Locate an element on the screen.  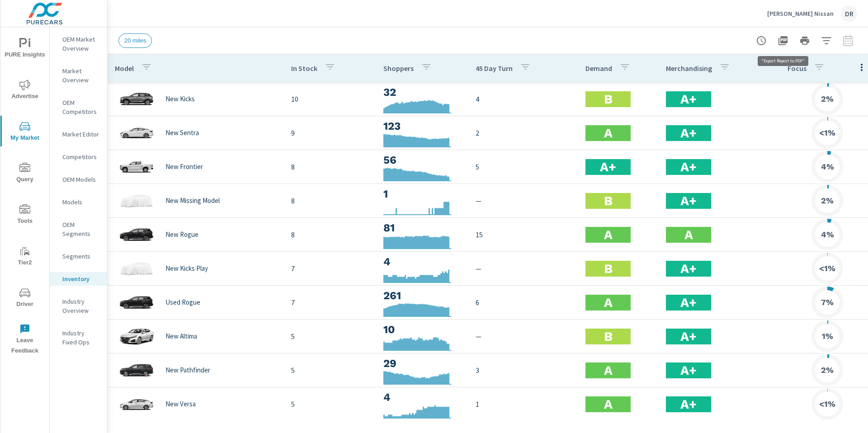
span: Driver is located at coordinates (25, 298).